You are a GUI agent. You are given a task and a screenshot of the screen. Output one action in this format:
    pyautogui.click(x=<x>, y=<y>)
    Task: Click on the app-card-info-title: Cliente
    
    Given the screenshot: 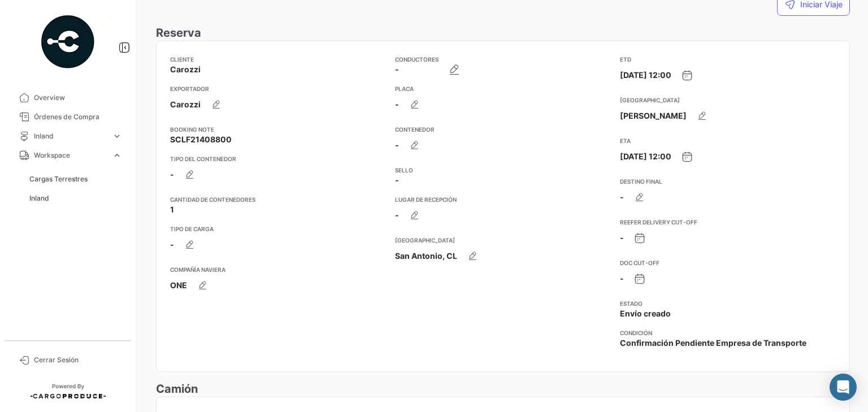 What is the action you would take?
    pyautogui.click(x=278, y=60)
    